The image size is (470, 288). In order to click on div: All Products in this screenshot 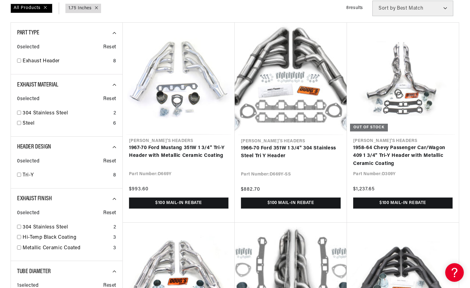, I will do `click(31, 8)`.